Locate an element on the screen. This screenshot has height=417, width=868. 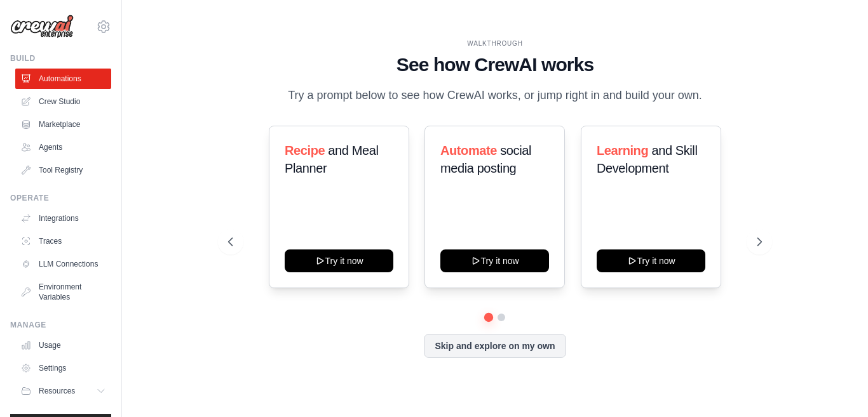
button: Resources is located at coordinates (63, 391).